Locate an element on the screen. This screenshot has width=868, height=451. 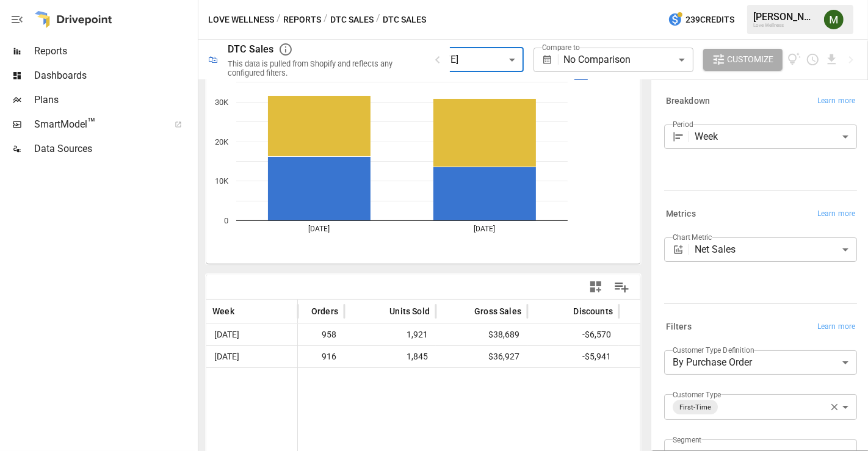
span: $38,689 is located at coordinates (482, 334).